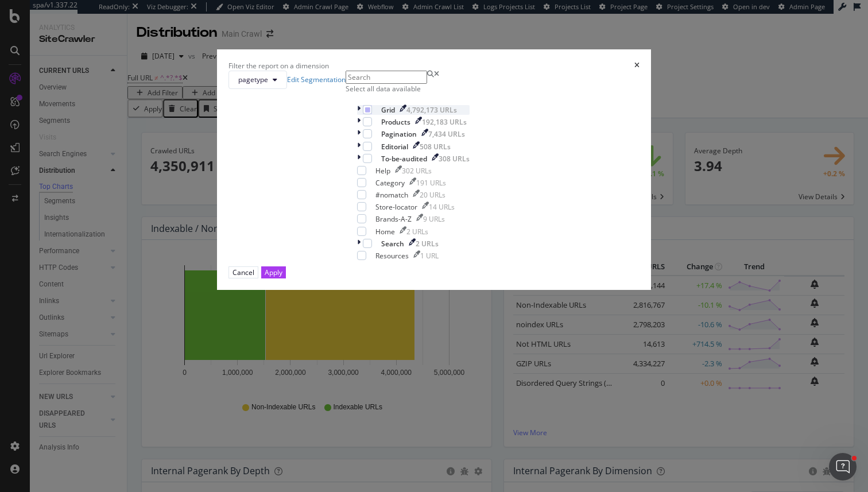 This screenshot has height=492, width=868. What do you see at coordinates (413, 89) in the screenshot?
I see `div: Select all data available` at bounding box center [413, 89].